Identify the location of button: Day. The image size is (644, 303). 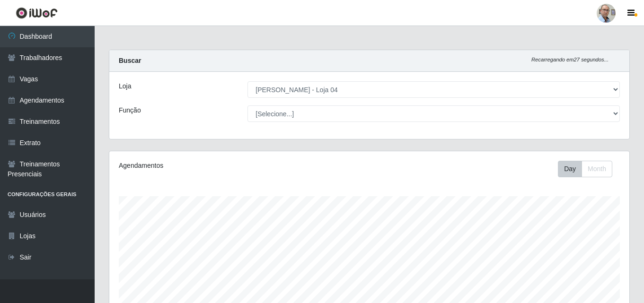
(569, 169).